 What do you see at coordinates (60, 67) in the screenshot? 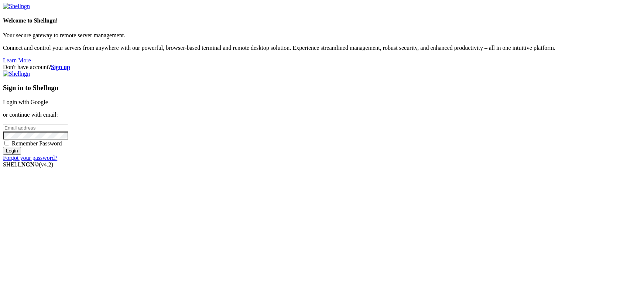
I see `a: Sign up` at bounding box center [60, 67].